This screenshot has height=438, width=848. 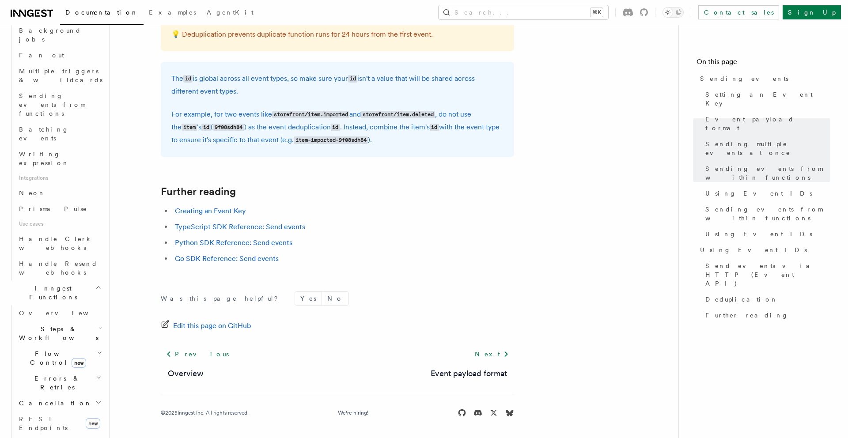 I want to click on span: Neon, so click(x=32, y=193).